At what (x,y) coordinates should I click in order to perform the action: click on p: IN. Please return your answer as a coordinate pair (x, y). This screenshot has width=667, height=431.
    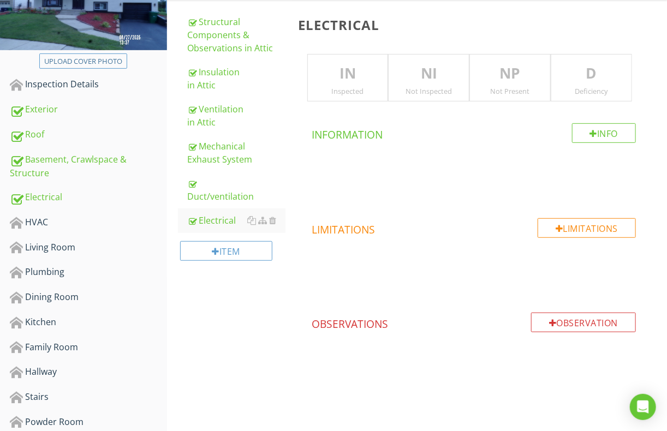
    Looking at the image, I should click on (348, 74).